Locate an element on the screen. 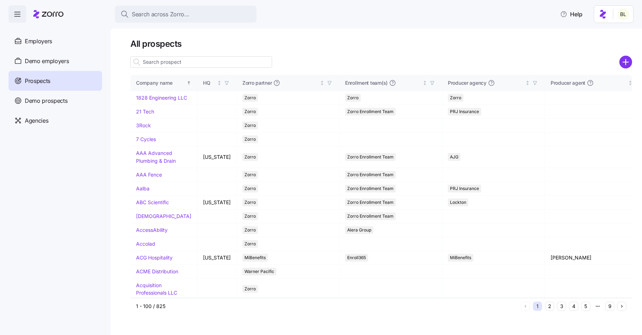 Image resolution: width=642 pixels, height=335 pixels. a: Accolad is located at coordinates (146, 243).